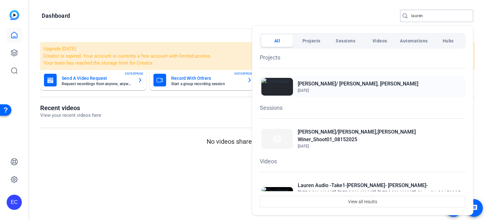 The height and width of the screenshot is (220, 486). What do you see at coordinates (363, 161) in the screenshot?
I see `h1: Videos` at bounding box center [363, 161].